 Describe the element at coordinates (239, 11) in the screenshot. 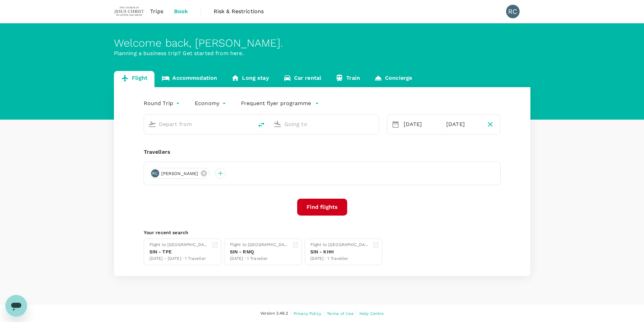

I see `span: Risk & Restrictions` at that location.